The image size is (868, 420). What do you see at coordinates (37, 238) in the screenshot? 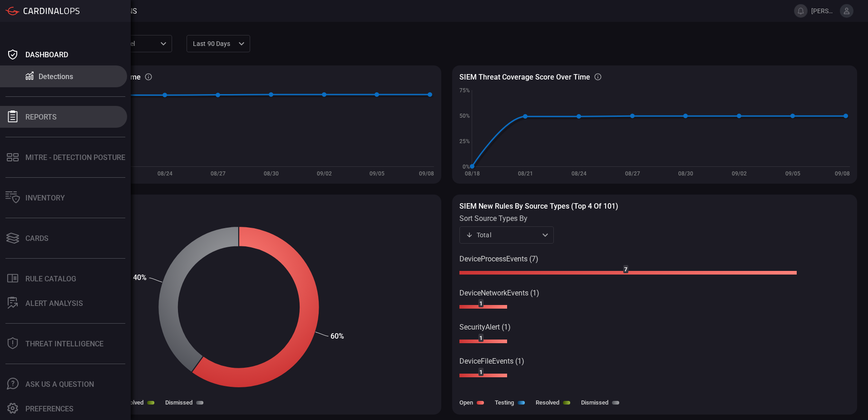
I see `div: Cards` at bounding box center [37, 238].